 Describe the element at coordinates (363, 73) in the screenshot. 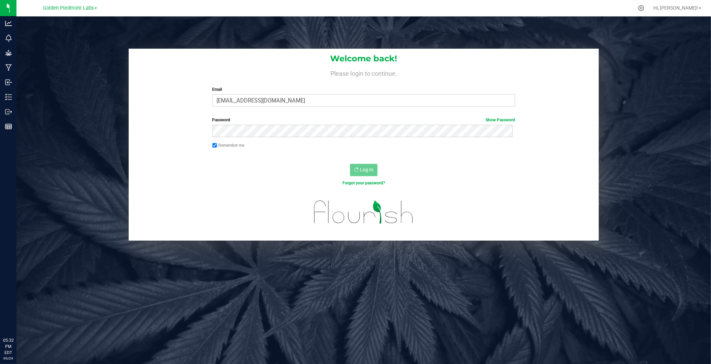

I see `h4: Please login to continue.` at that location.